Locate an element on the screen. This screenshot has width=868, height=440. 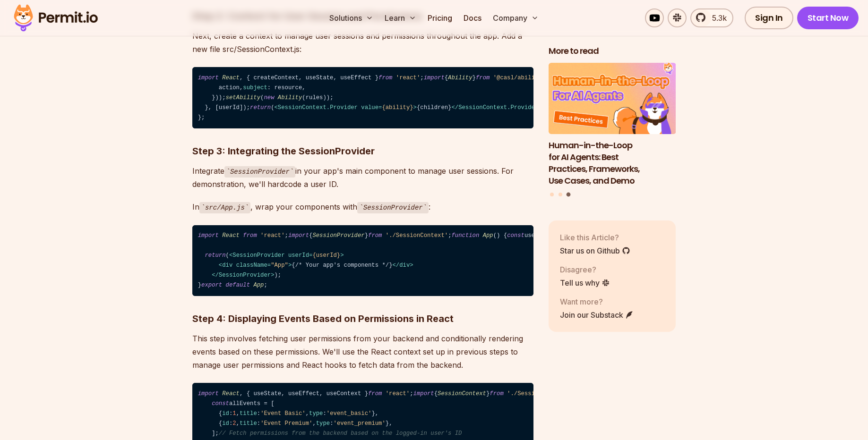
span: {ability} is located at coordinates (397, 108).